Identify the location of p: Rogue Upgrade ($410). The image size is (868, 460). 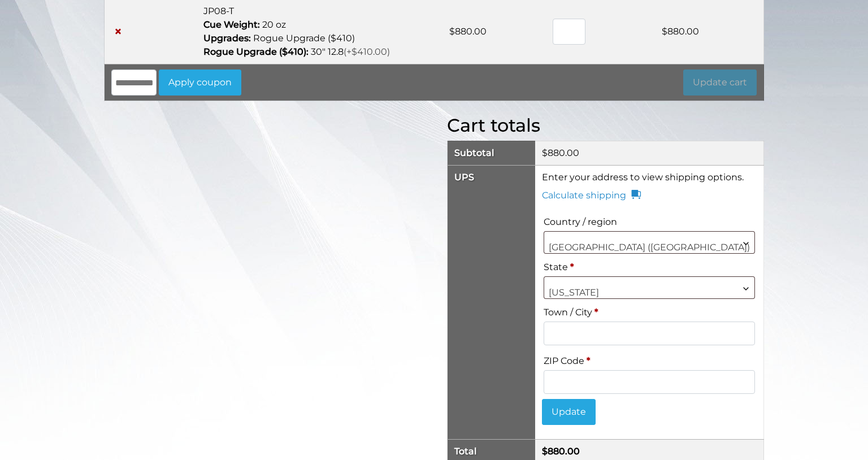
(319, 39).